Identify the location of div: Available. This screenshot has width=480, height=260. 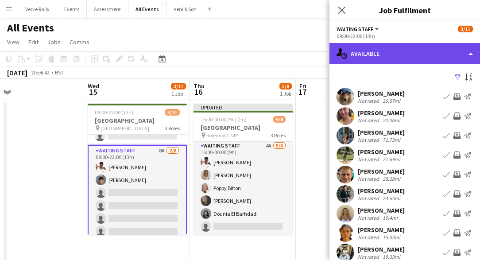
(405, 54).